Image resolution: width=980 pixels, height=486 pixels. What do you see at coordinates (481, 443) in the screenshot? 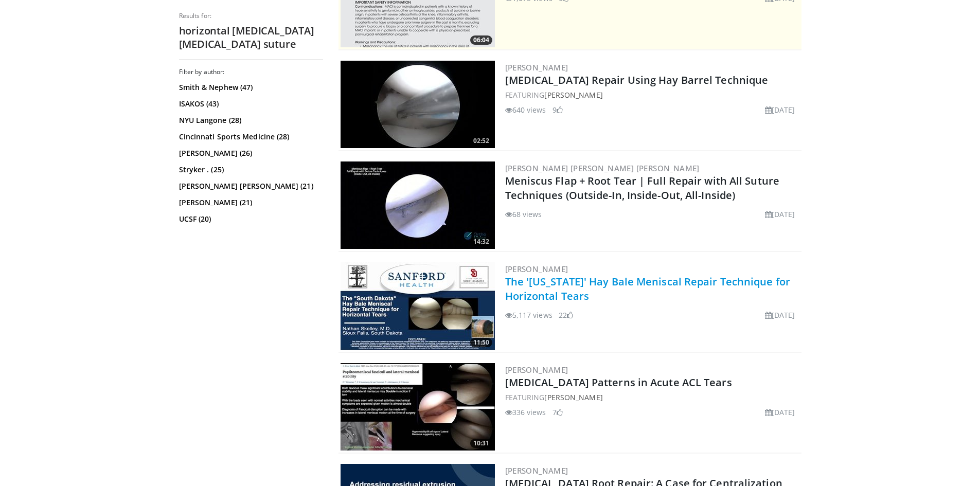
I see `span: 10:31` at bounding box center [481, 443].